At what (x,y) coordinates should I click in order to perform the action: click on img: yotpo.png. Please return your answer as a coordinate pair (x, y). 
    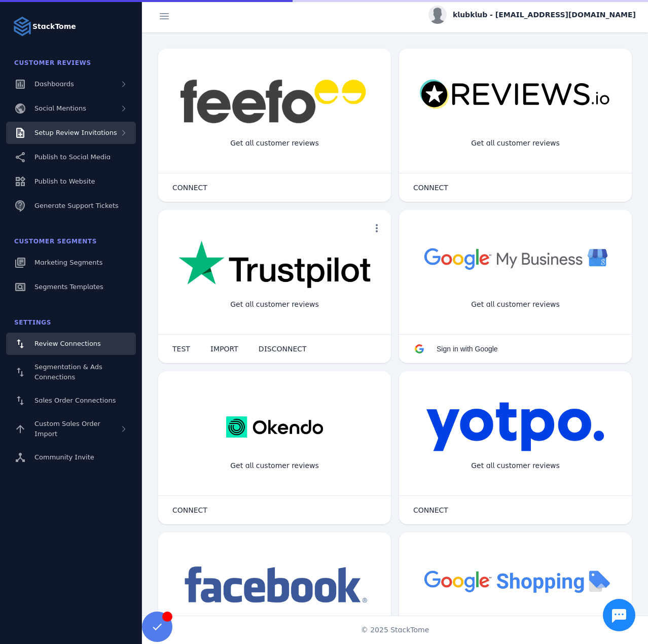
    Looking at the image, I should click on (515, 427).